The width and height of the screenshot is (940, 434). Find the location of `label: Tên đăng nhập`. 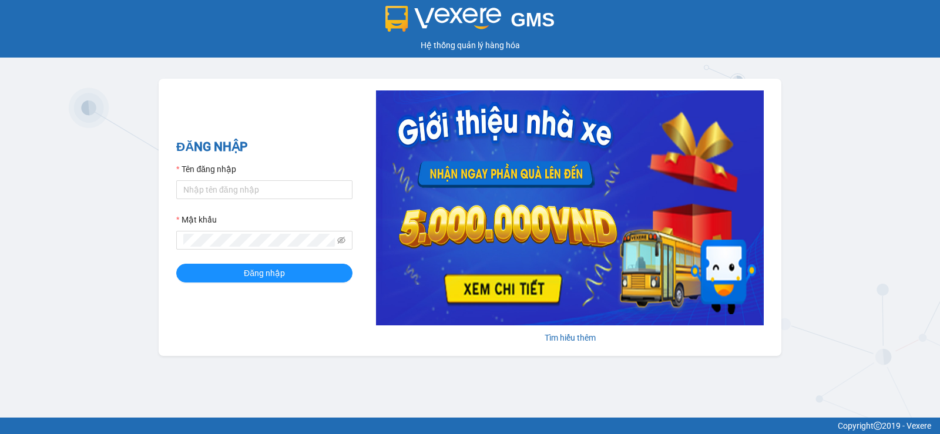

label: Tên đăng nhập is located at coordinates (206, 169).